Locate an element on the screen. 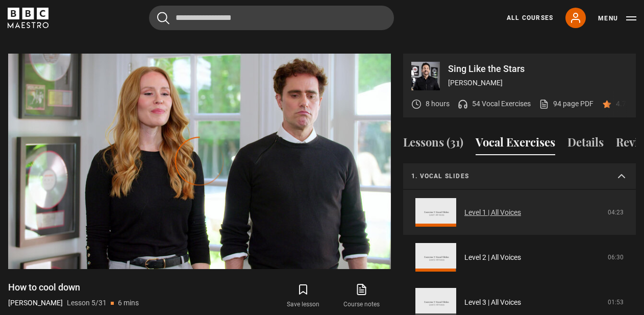  button: Vocal Exercises is located at coordinates (515, 145).